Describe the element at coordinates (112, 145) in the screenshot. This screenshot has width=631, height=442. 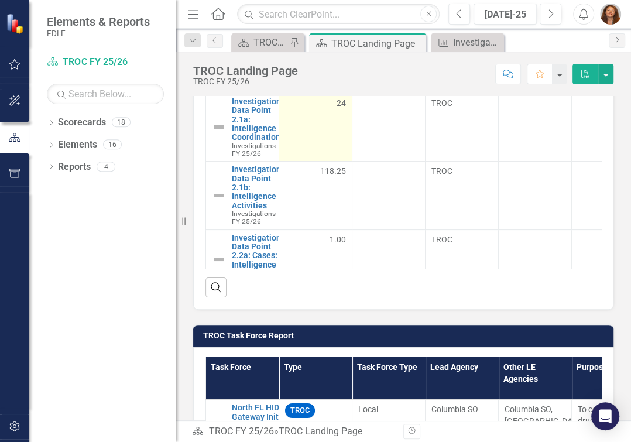
I see `div: 16` at that location.